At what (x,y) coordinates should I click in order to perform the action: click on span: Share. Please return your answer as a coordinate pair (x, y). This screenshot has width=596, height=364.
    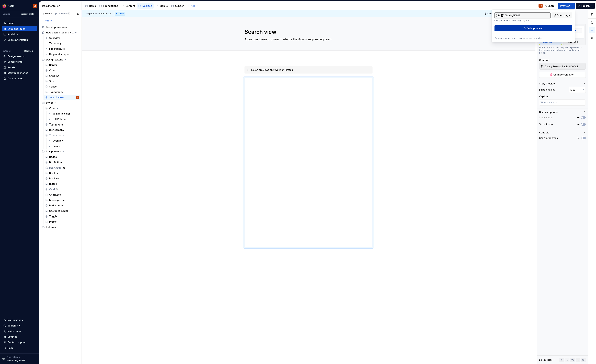
    Looking at the image, I should click on (551, 6).